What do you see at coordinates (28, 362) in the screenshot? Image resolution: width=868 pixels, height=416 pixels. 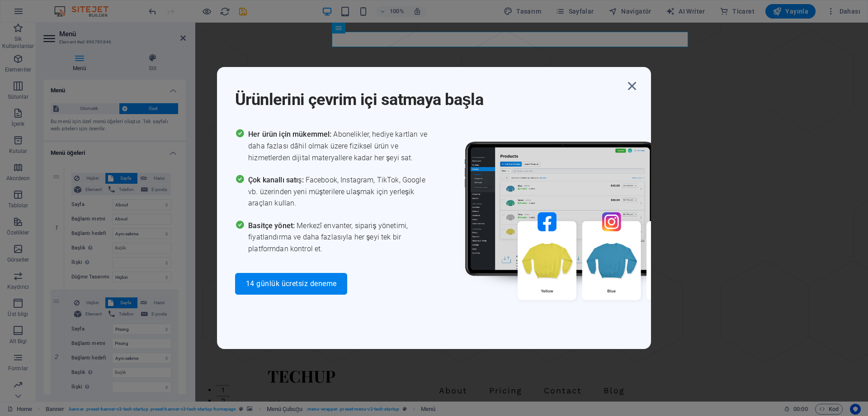 I see `button: 1` at bounding box center [28, 362].